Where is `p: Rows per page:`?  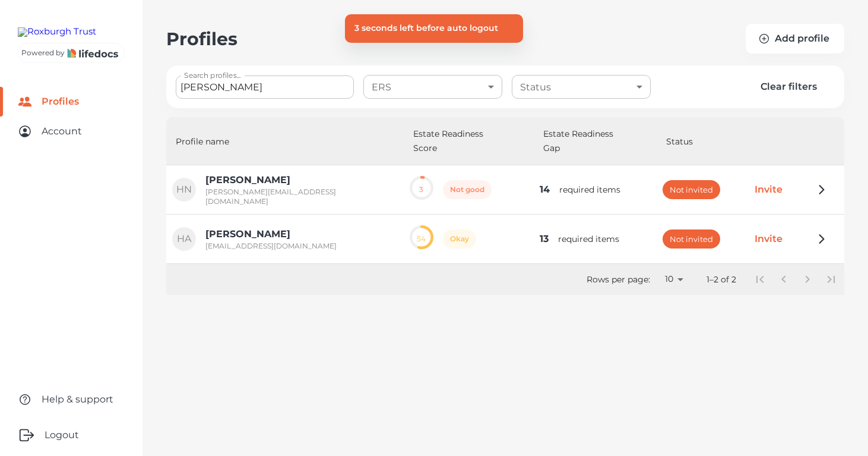 p: Rows per page: is located at coordinates (618, 279).